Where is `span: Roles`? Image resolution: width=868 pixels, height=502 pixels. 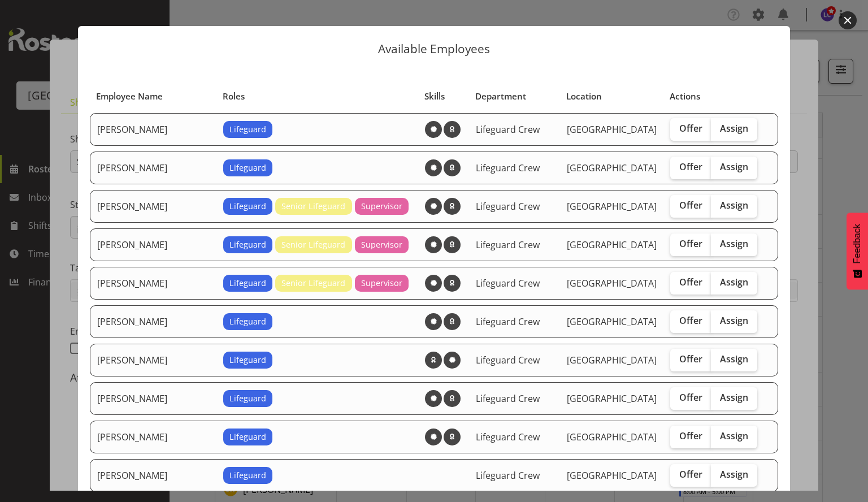
span: Roles is located at coordinates (233, 96).